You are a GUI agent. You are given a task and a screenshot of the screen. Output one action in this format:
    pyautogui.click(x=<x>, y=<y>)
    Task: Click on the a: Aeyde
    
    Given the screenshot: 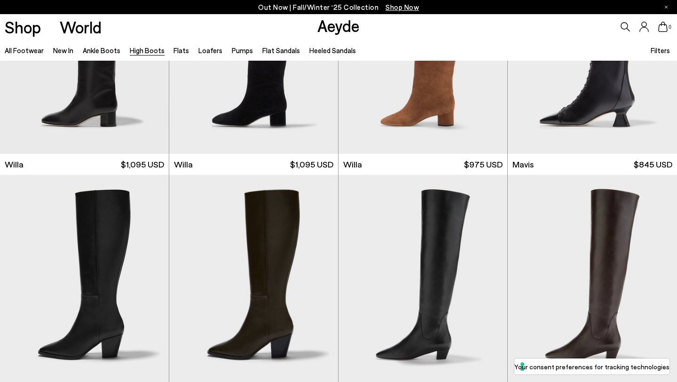 What is the action you would take?
    pyautogui.click(x=339, y=25)
    